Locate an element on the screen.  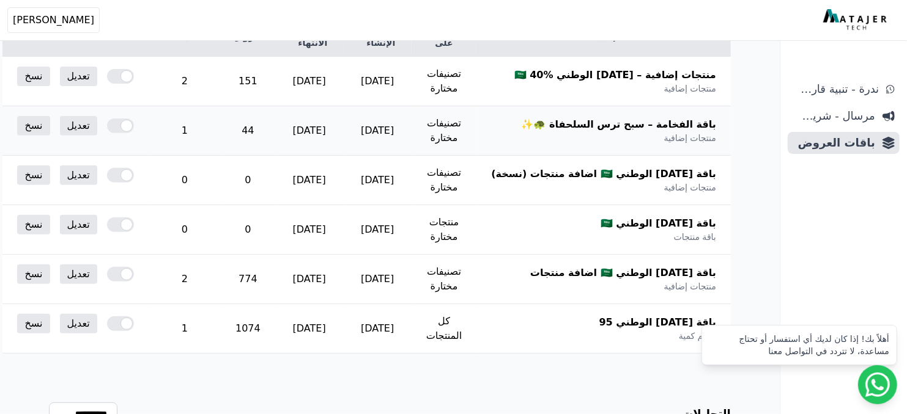
td: 44 is located at coordinates (248, 131).